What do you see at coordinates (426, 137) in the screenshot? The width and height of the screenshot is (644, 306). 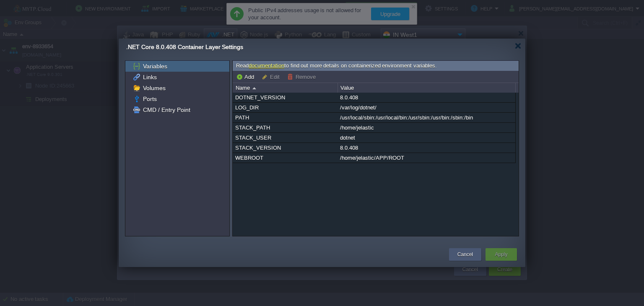 I see `div: dotnet` at bounding box center [426, 137].